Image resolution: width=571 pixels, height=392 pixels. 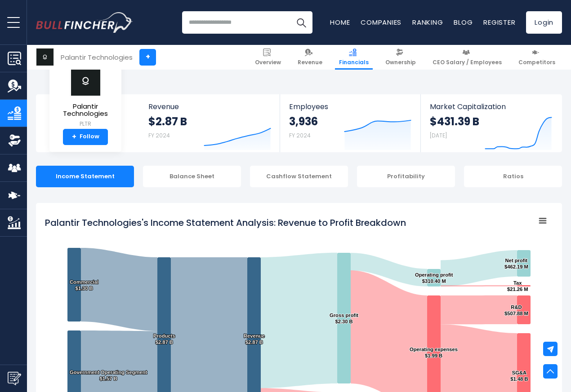 I want to click on div: Balance Sheet, so click(x=192, y=177).